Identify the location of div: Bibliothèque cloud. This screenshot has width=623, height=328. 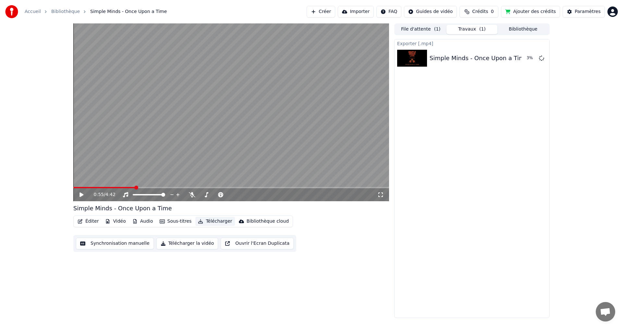
(268, 221).